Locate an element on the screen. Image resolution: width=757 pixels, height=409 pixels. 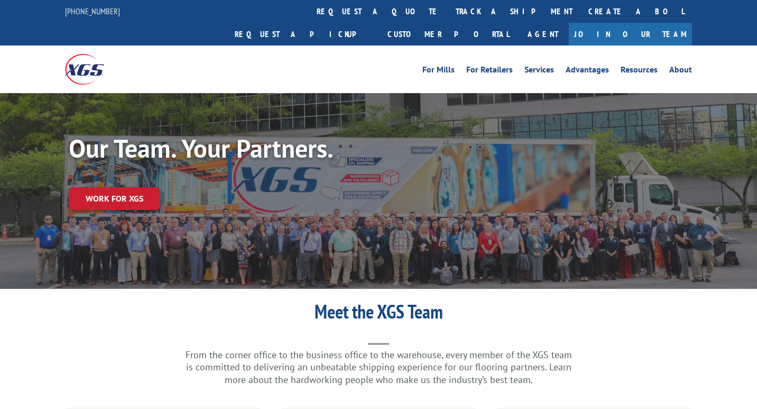
a: For Mills is located at coordinates (438, 71).